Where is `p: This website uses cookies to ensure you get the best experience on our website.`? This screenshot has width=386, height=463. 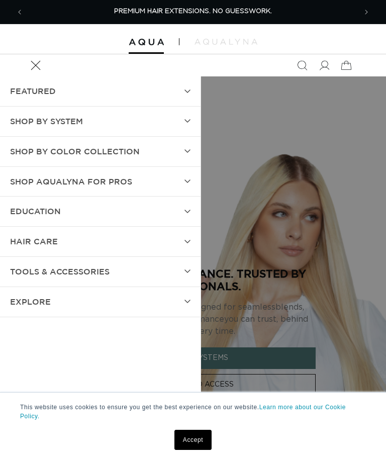
p: This website uses cookies to ensure you get the best experience on our website. is located at coordinates (193, 411).